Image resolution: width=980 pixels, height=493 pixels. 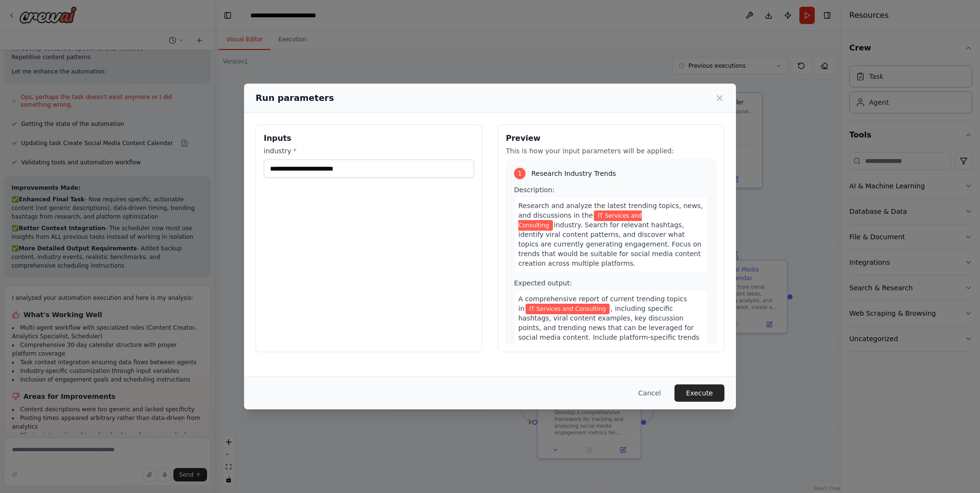 What do you see at coordinates (609, 328) in the screenshot?
I see `span: , including specific hashtags, viral content examples, key discussion points, and trending news t...` at bounding box center [609, 328].